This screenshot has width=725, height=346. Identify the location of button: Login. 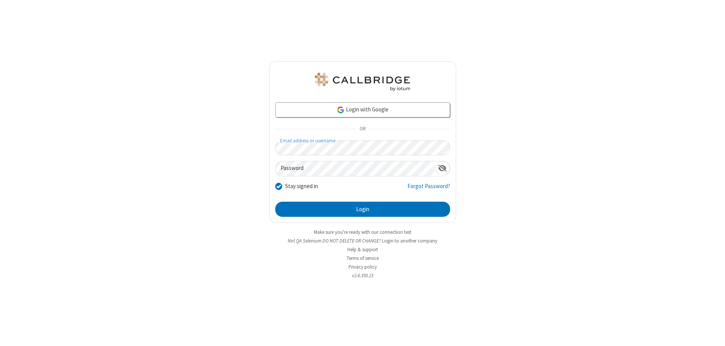
(362, 209).